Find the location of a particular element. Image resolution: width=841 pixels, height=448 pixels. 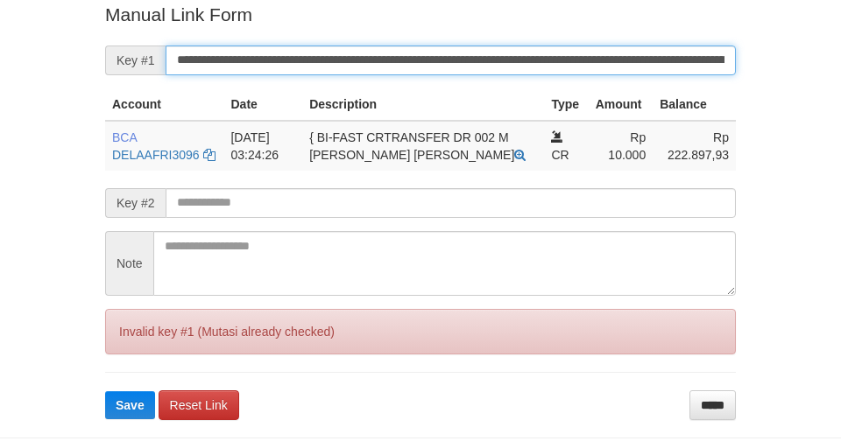

th: Account is located at coordinates (164, 104).